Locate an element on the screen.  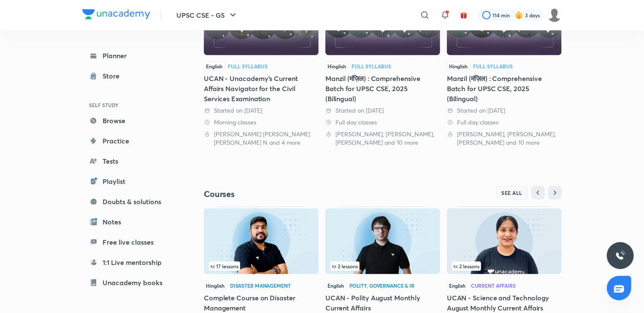
a: Practice is located at coordinates (131, 141).